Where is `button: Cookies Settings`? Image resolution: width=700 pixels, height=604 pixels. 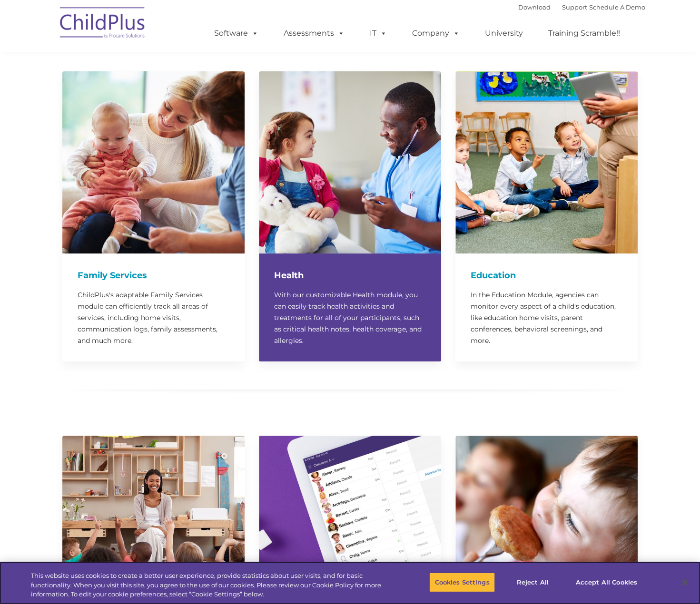
button: Cookies Settings is located at coordinates (462, 582).